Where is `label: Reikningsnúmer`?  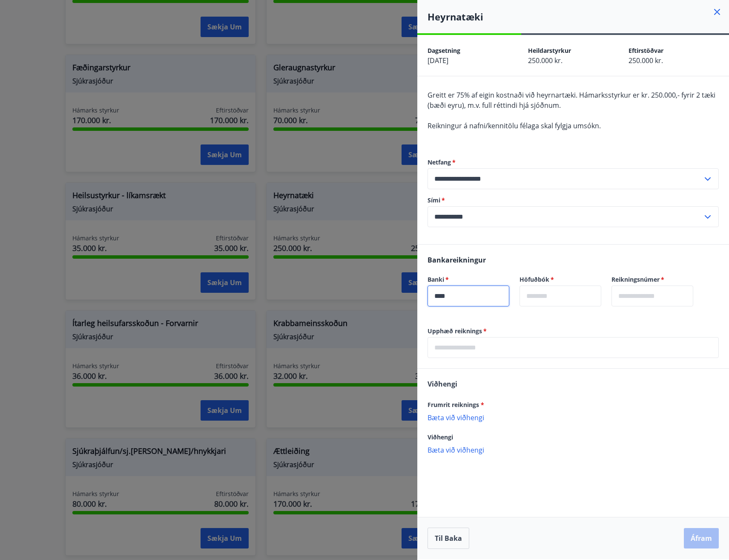 label: Reikningsnúmer is located at coordinates (652, 280).